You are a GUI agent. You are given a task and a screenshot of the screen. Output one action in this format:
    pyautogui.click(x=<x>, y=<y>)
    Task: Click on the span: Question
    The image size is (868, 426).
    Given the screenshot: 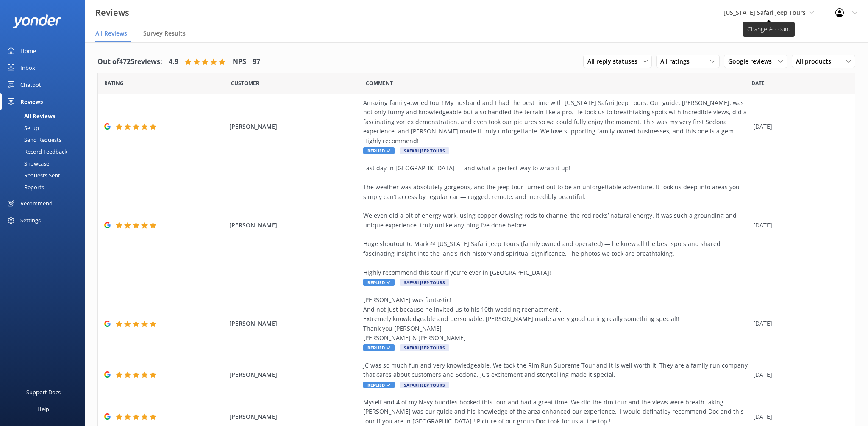 What is the action you would take?
    pyautogui.click(x=379, y=83)
    